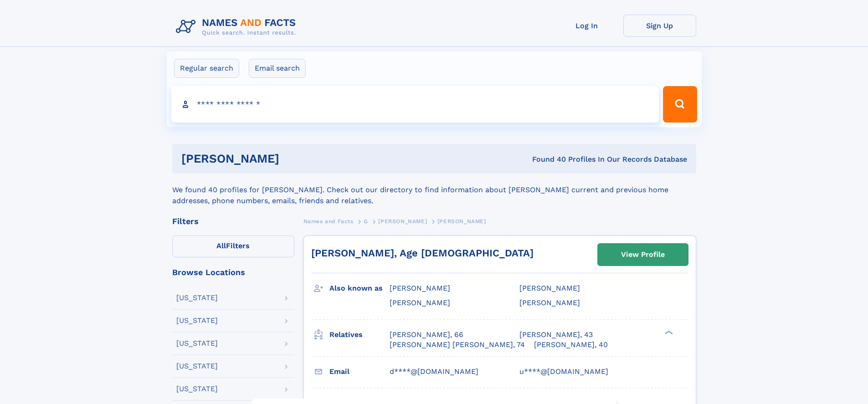  Describe the element at coordinates (587, 26) in the screenshot. I see `a: Log In` at that location.